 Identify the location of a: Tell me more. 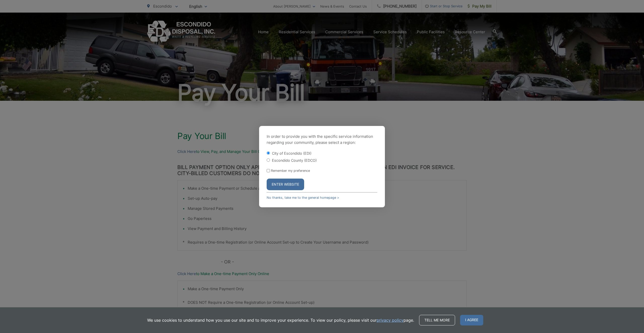
(437, 320).